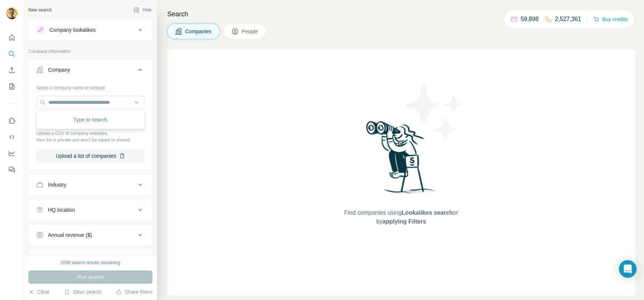 The image size is (644, 300). Describe the element at coordinates (427, 212) in the screenshot. I see `span: Lookalikes search` at that location.